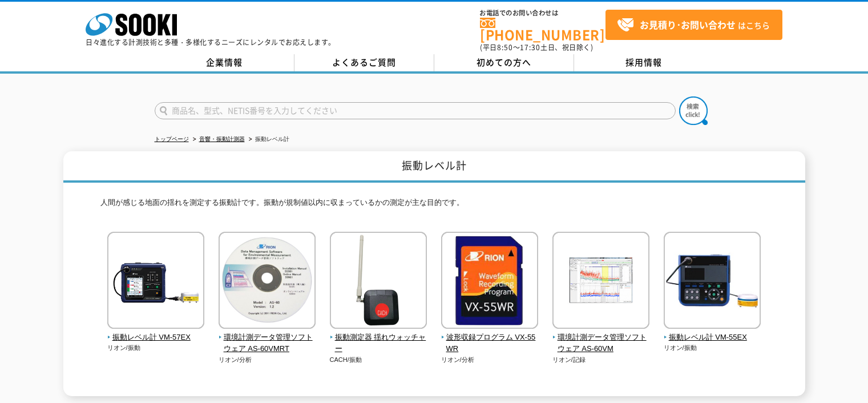 The image size is (868, 403). Describe the element at coordinates (267, 338) in the screenshot. I see `a: 環境計測データ管理ソフトウェア AS-60VMRT` at that location.